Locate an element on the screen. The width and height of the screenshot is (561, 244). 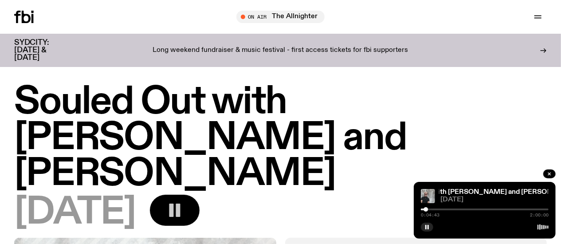
span: 2:00:00 is located at coordinates (539, 215).